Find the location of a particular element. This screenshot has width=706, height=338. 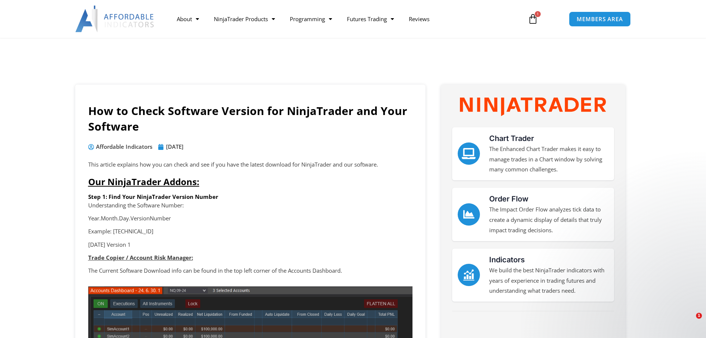

a: Programming is located at coordinates (311, 19).